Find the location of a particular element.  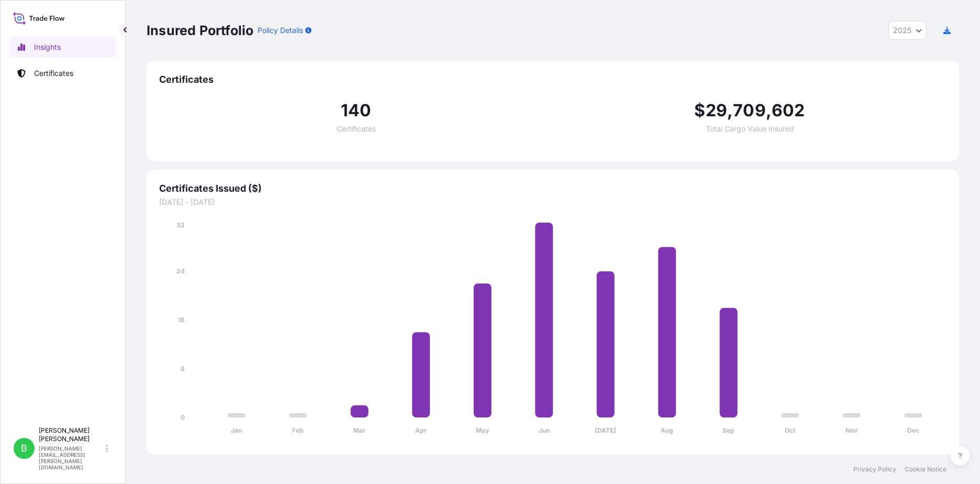

tspan: Mar is located at coordinates (359, 430).